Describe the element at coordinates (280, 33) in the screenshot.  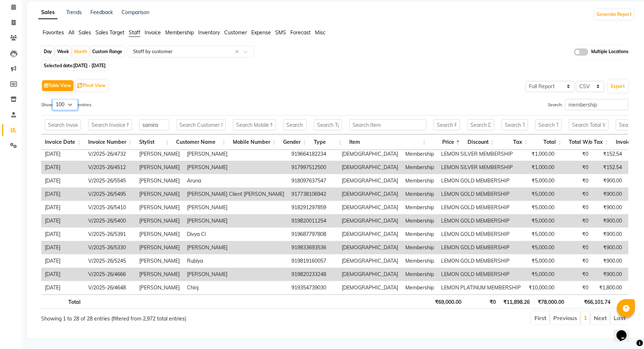
I see `span: SMS` at that location.